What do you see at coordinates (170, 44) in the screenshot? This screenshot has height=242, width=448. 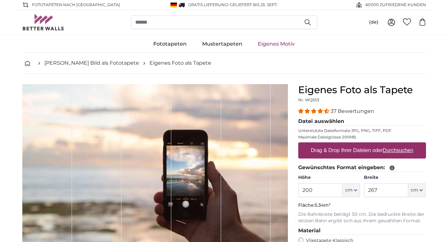 I see `a: Fototapeten` at bounding box center [170, 44].